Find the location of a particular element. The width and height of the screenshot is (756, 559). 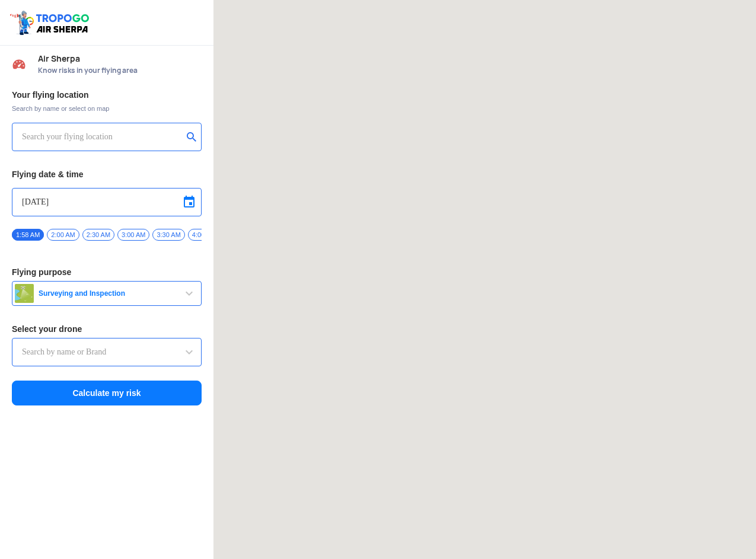

span: 3:30 AM is located at coordinates (168, 234).